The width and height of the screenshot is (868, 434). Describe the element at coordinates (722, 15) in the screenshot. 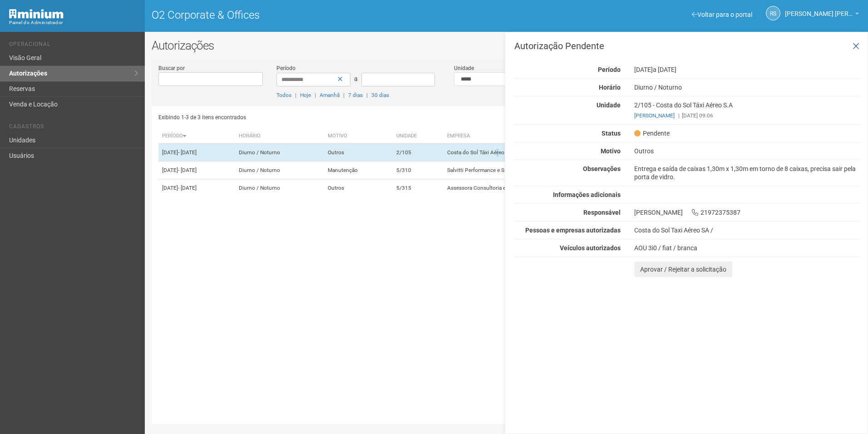

I see `a: Voltar para o portal` at that location.